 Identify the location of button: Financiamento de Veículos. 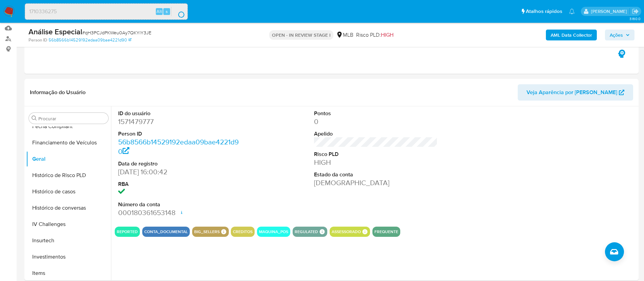
(69, 143).